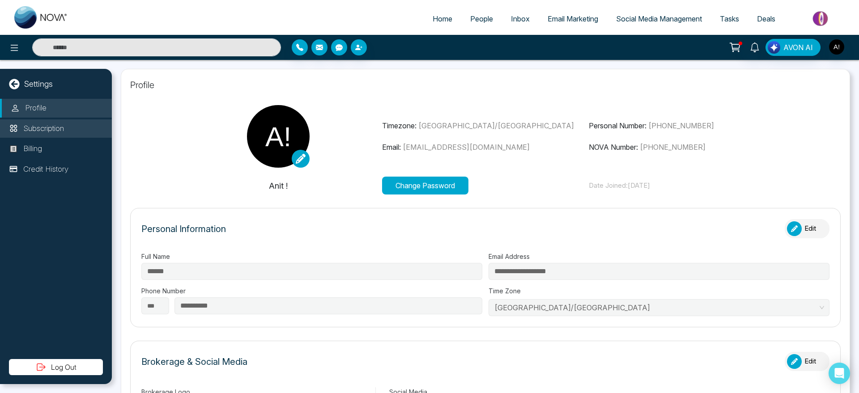  I want to click on a: Tasks, so click(729, 19).